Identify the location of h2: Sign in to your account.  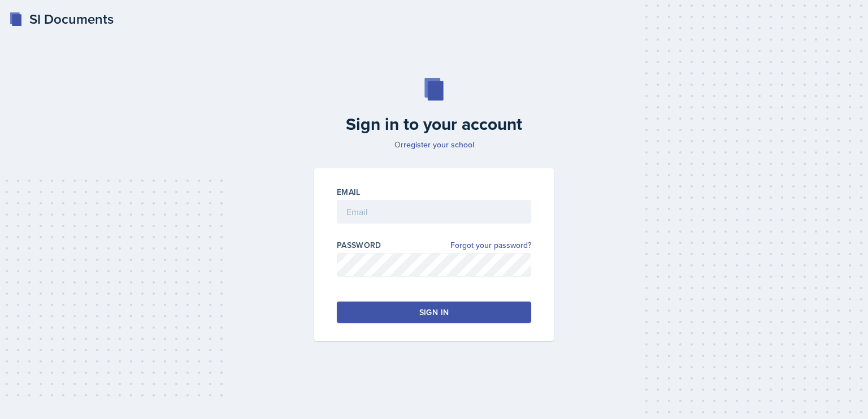
(434, 124).